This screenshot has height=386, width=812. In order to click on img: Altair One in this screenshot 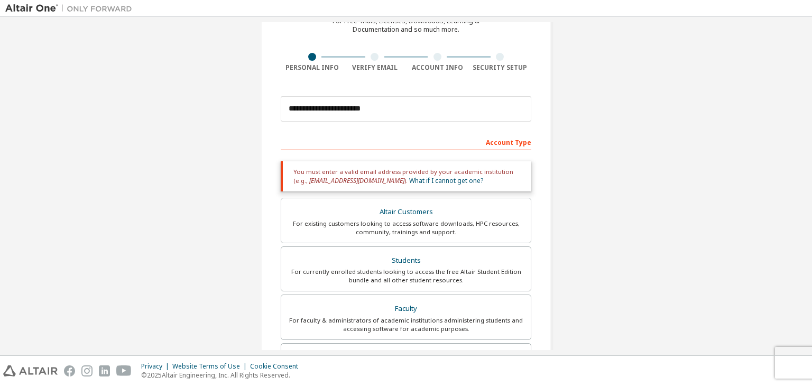, I will do `click(71, 8)`.